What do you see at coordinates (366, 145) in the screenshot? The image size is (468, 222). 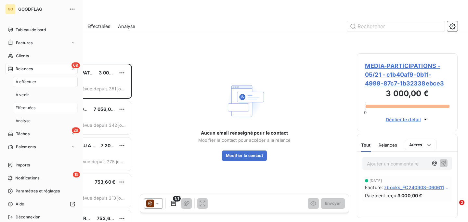 I see `span: Tout` at bounding box center [366, 145].